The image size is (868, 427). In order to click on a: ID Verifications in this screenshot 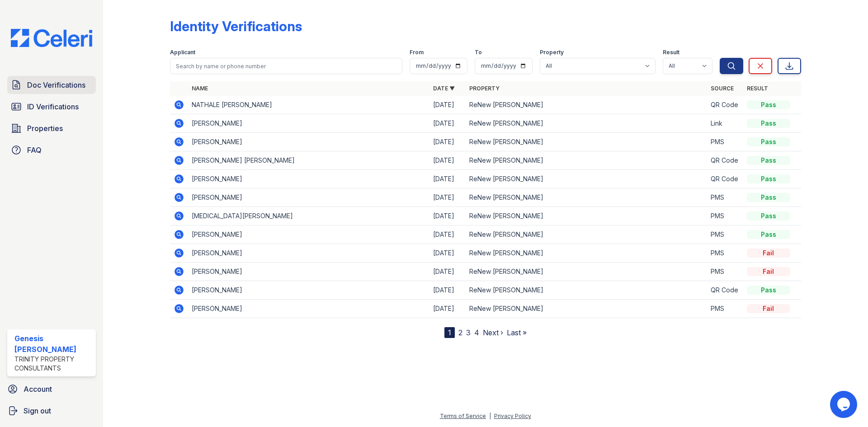, I will do `click(52, 107)`.